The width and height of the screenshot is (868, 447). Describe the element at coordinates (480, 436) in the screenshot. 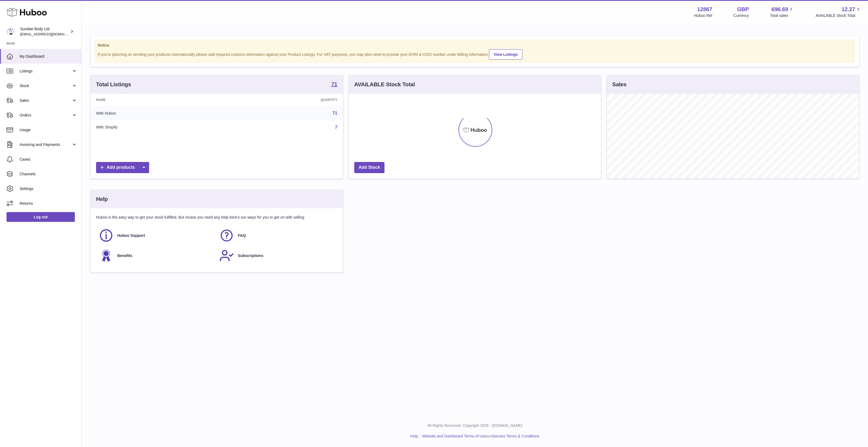

I see `li: and` at that location.